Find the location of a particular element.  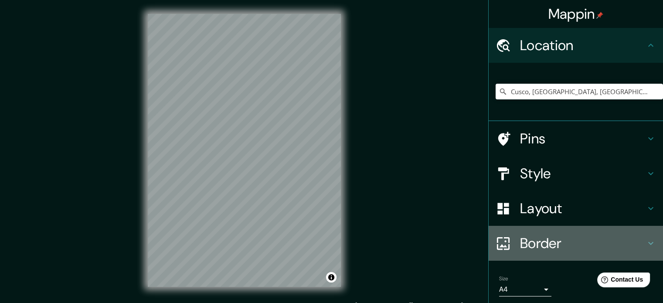

input: Pick your city or area is located at coordinates (579, 92).